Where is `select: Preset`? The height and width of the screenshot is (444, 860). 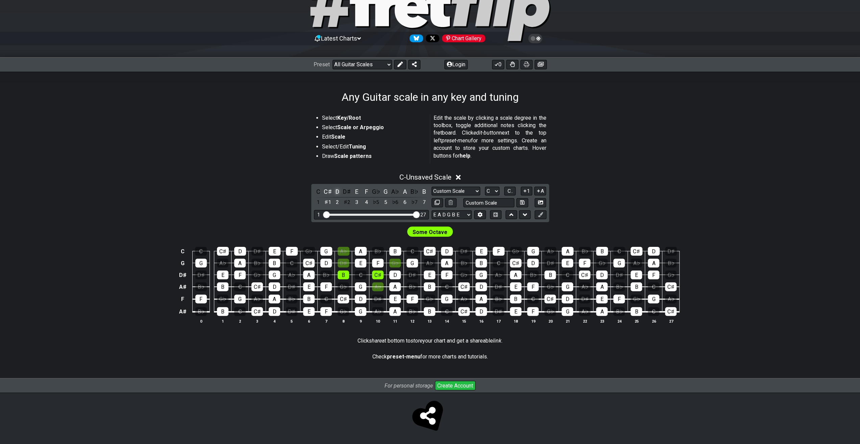 select: Preset is located at coordinates (362, 65).